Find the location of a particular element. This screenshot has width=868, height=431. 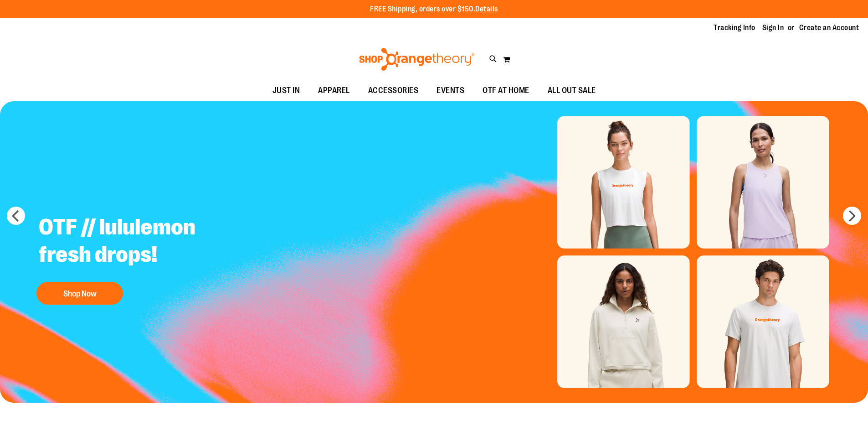

span: ALL OUT SALE is located at coordinates (571, 91).